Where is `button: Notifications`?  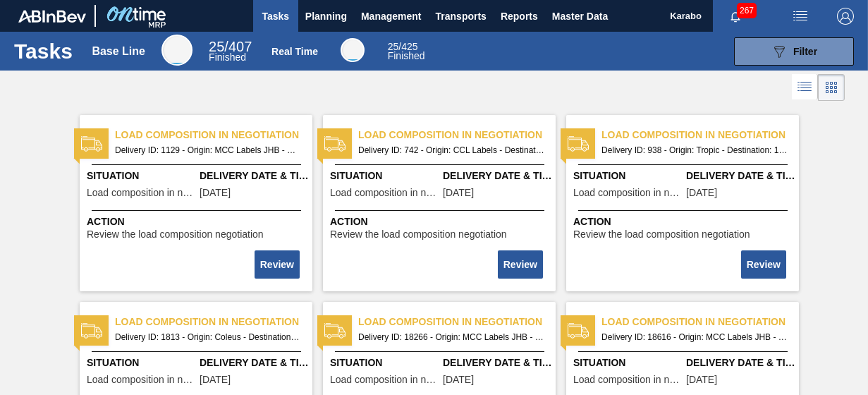
button: Notifications is located at coordinates (736, 16).